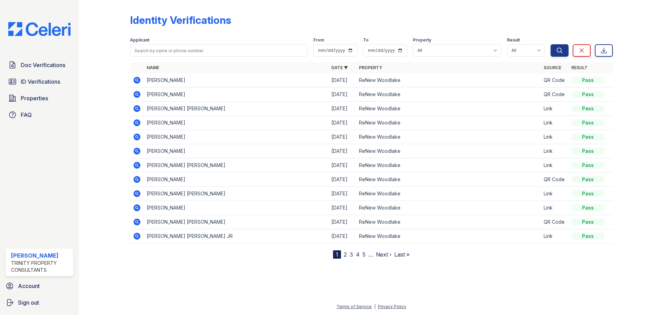  Describe the element at coordinates (364, 254) in the screenshot. I see `a: 5` at that location.